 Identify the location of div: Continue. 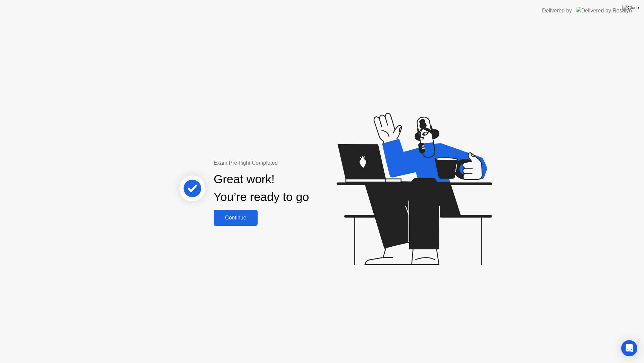
(235, 218).